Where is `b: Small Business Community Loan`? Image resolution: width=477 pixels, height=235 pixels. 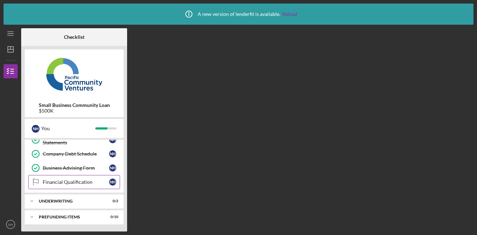
b: Small Business Community Loan is located at coordinates (74, 105).